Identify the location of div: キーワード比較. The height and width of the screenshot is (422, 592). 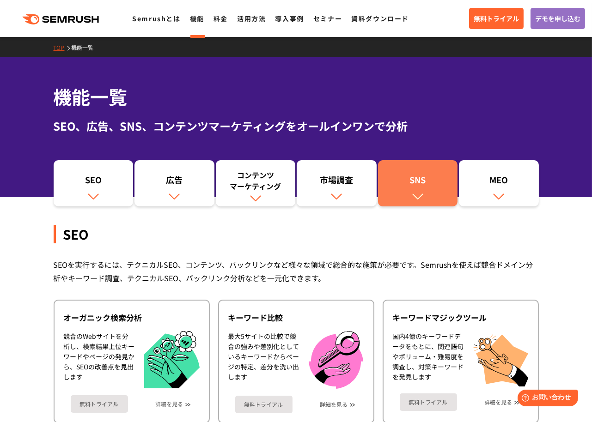
(296, 318).